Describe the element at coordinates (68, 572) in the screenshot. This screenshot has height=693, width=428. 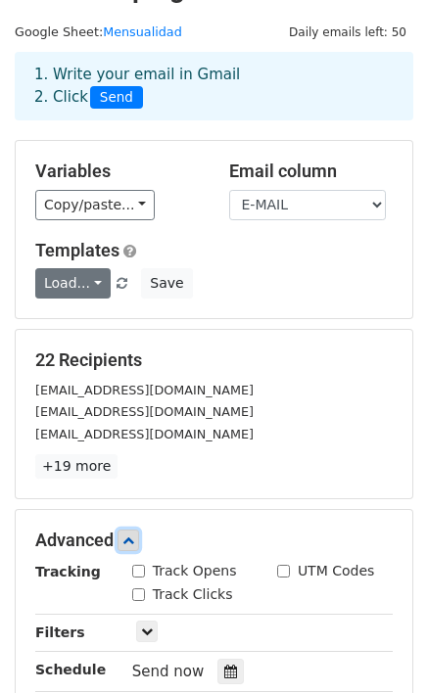
I see `strong: Tracking` at that location.